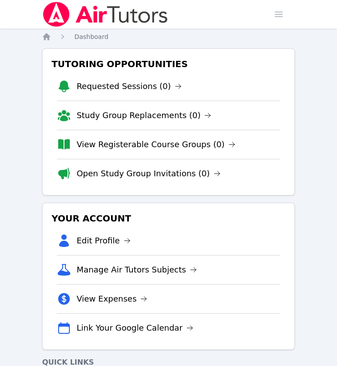 This screenshot has width=337, height=366. I want to click on a: Open Study Group Invitations (0), so click(148, 173).